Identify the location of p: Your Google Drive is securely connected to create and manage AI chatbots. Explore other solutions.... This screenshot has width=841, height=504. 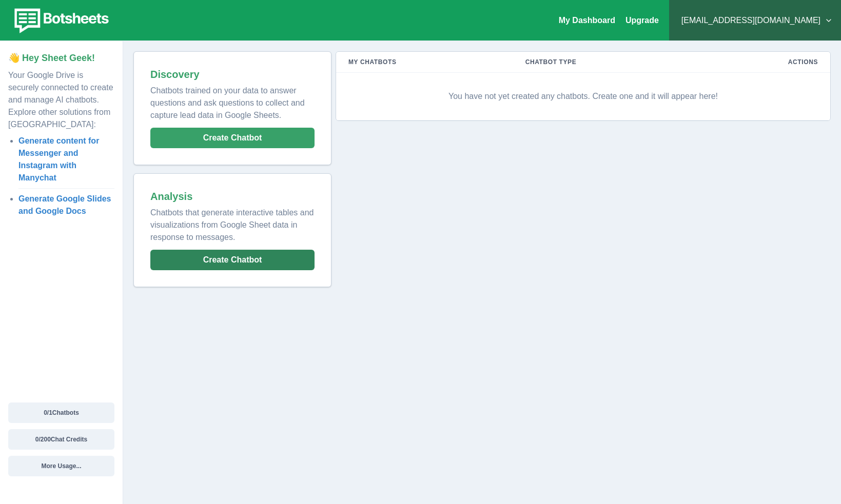
(61, 98).